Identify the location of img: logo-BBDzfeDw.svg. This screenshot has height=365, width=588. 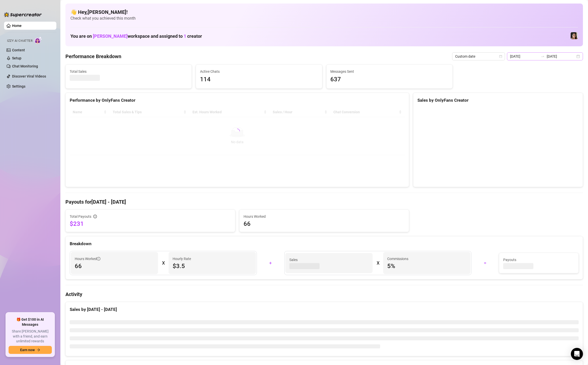
(23, 15).